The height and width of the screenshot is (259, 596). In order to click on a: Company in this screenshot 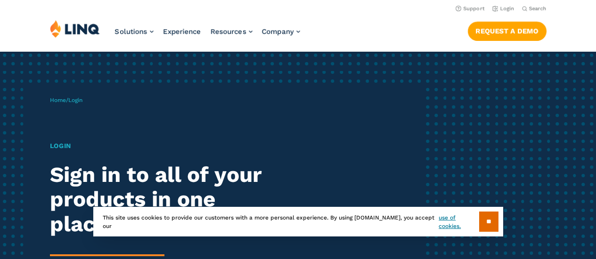, I will do `click(281, 32)`.